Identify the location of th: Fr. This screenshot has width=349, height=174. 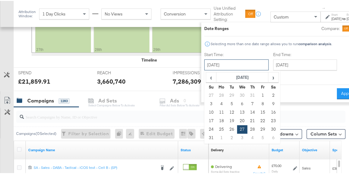
(263, 86).